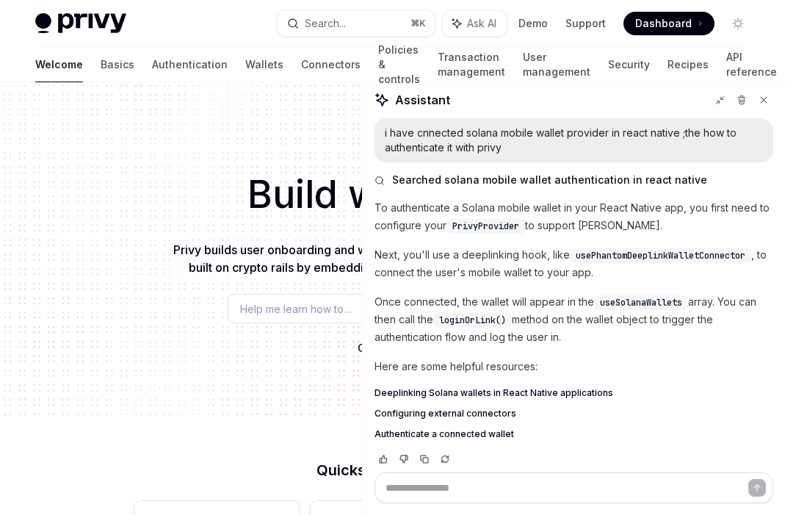 Image resolution: width=785 pixels, height=515 pixels. I want to click on a: Basics, so click(118, 65).